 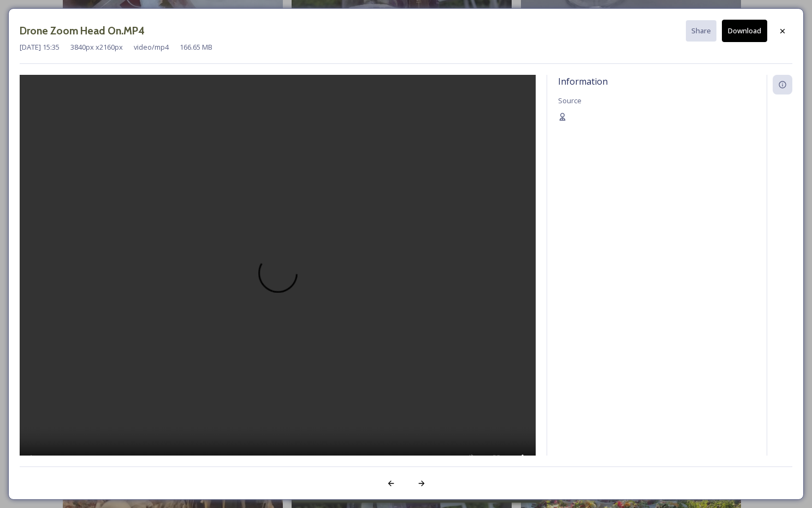 What do you see at coordinates (744, 31) in the screenshot?
I see `button: Download` at bounding box center [744, 31].